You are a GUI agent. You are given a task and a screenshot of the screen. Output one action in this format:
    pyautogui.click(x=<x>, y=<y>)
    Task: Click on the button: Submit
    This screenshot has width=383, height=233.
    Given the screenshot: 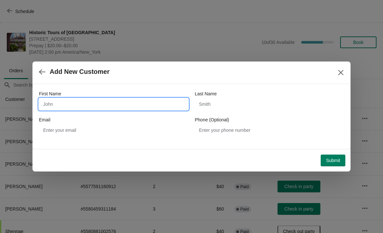 What is the action you would take?
    pyautogui.click(x=333, y=160)
    